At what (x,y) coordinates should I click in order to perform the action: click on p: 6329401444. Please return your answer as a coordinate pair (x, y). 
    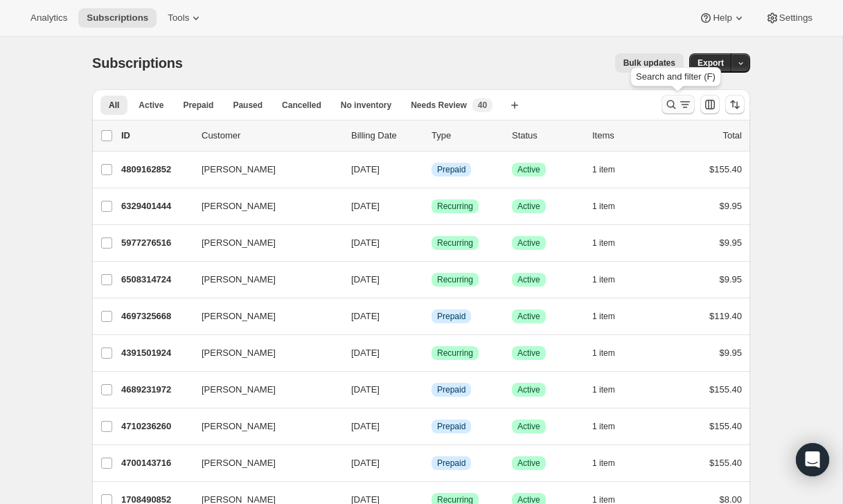
    Looking at the image, I should click on (156, 206).